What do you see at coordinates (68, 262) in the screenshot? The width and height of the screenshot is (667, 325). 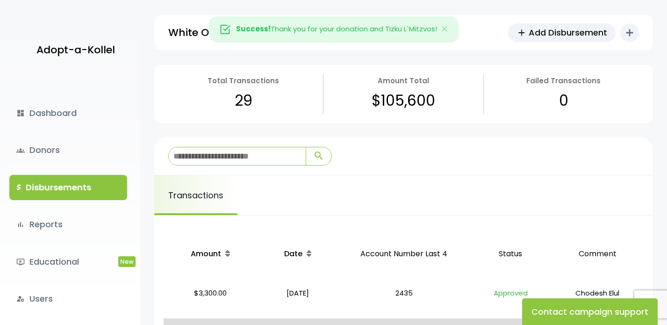 I see `a: ondemand_videoEducationalNew` at bounding box center [68, 262].